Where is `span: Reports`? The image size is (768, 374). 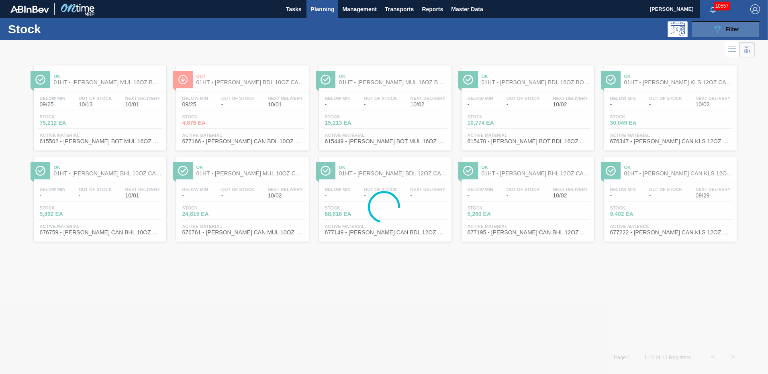
span: Reports is located at coordinates (432, 9).